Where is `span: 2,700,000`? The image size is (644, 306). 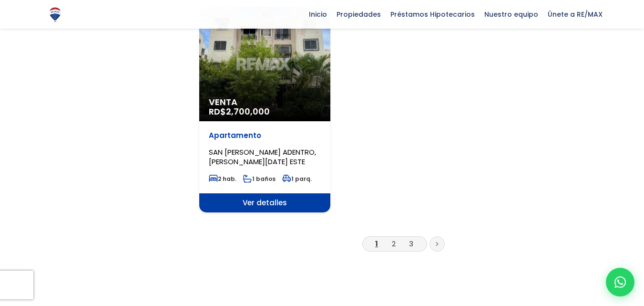
span: 2,700,000 is located at coordinates (248, 111).